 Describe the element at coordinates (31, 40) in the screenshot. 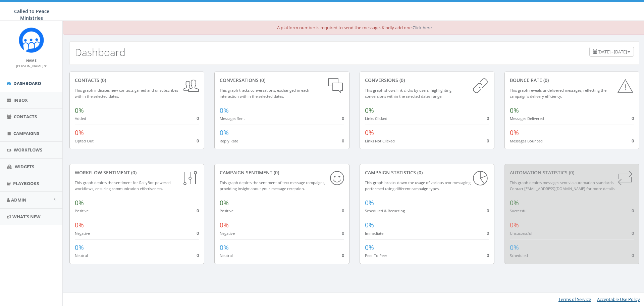

I see `img: Rally_Corp_Icon.png` at that location.